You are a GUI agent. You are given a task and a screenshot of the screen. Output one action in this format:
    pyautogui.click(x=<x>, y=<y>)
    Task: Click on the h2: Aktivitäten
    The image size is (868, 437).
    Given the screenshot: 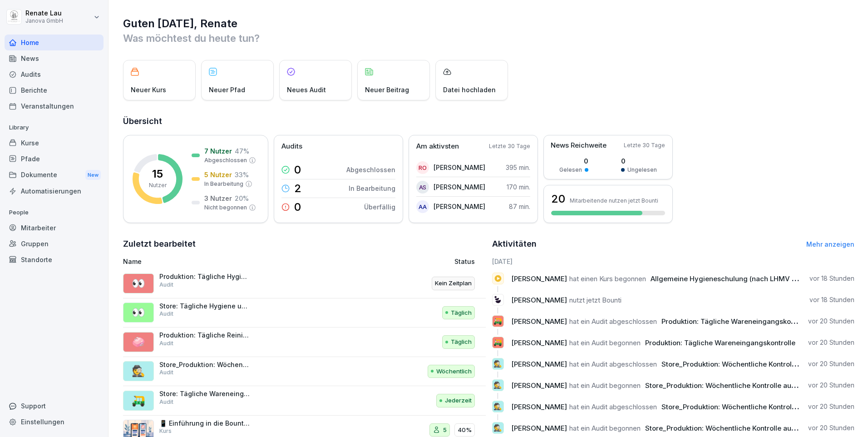 What is the action you would take?
    pyautogui.click(x=514, y=244)
    